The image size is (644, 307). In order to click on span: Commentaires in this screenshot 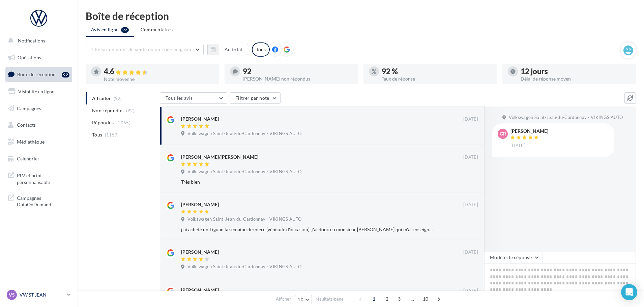, I will do `click(157, 30)`.